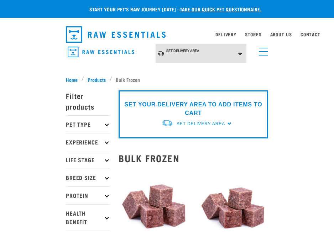 This screenshot has height=232, width=334. I want to click on a: Products, so click(97, 79).